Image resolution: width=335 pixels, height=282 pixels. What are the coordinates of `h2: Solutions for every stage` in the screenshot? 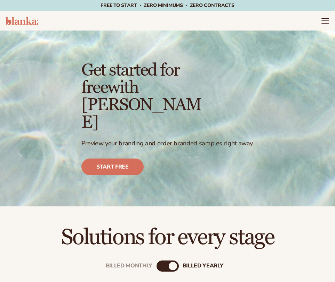 It's located at (167, 238).